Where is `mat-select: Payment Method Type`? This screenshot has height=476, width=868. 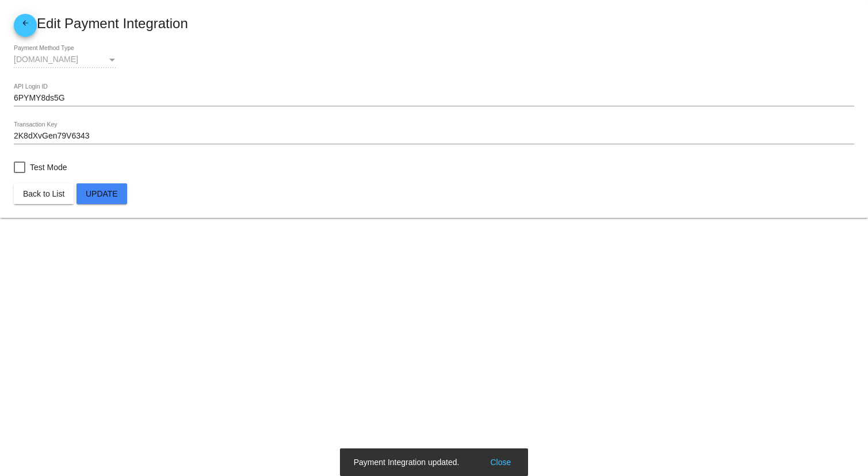
mat-select: Payment Method Type is located at coordinates (65, 60).